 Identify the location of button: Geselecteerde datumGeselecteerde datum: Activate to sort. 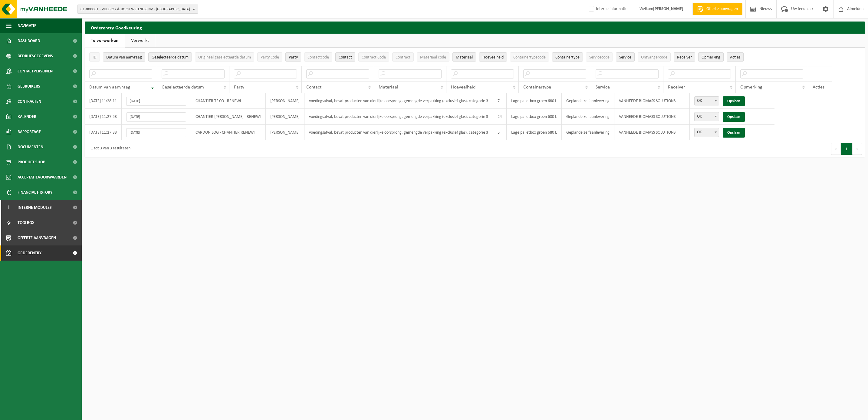
(170, 57).